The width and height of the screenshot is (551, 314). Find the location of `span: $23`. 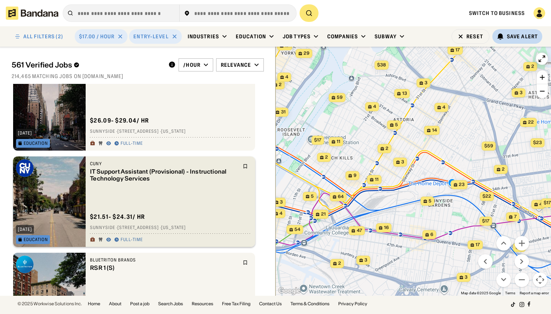

span: $23 is located at coordinates (537, 142).